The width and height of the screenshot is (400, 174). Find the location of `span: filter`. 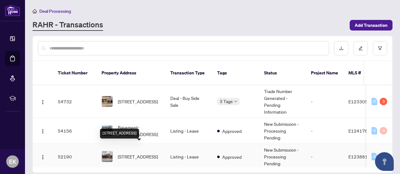

span: filter is located at coordinates (380, 48).